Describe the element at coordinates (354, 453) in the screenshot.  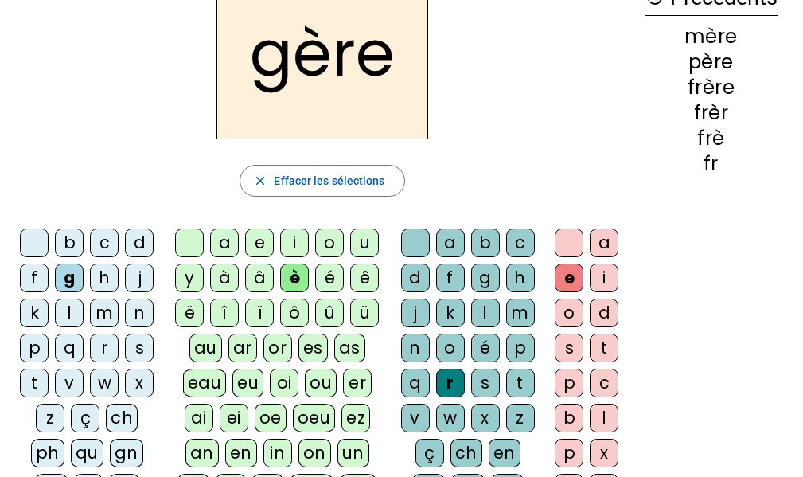
I see `div: un` at that location.